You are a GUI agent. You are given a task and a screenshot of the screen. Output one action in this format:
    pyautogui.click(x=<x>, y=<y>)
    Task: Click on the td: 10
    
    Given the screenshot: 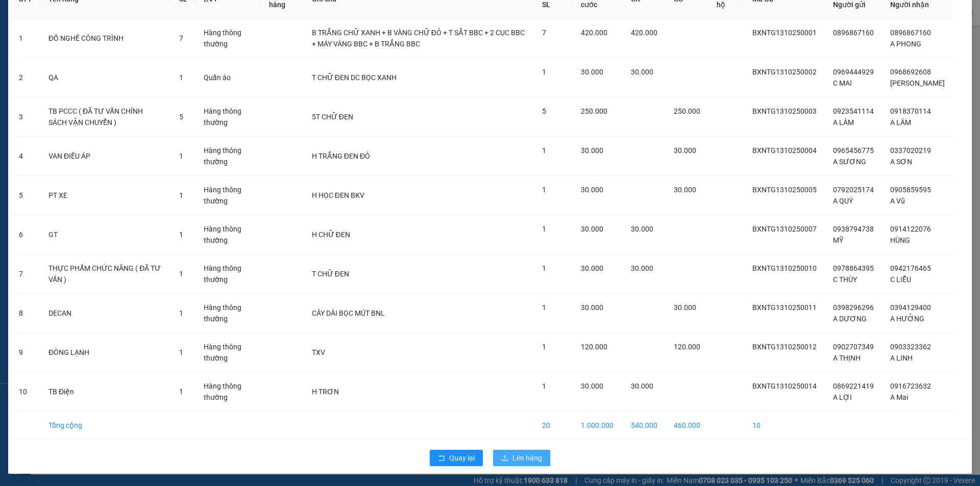 What is the action you would take?
    pyautogui.click(x=25, y=391)
    